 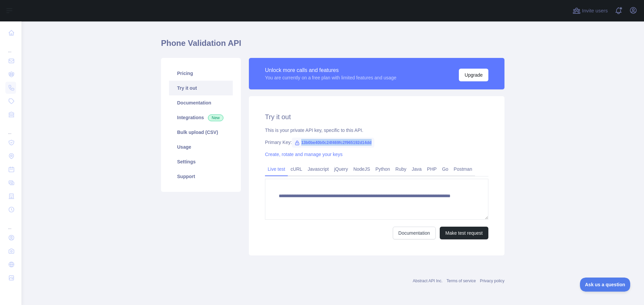 What do you see at coordinates (376, 117) in the screenshot?
I see `h2: Try it out` at bounding box center [376, 117].